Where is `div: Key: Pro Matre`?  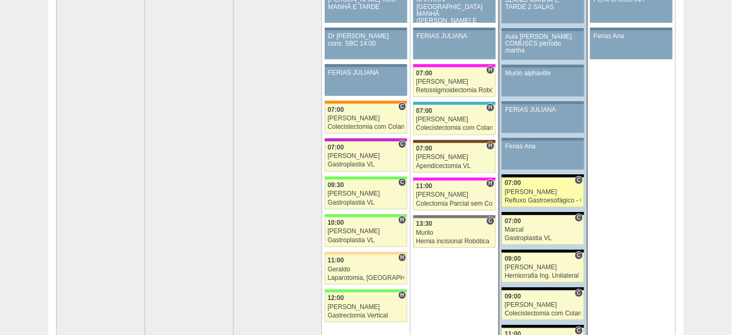 div: Key: Pro Matre is located at coordinates (455, 66).